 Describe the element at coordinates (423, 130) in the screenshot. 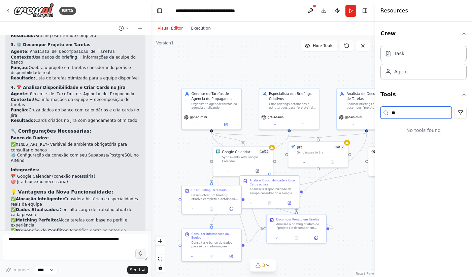

I see `div: No tools found` at that location.